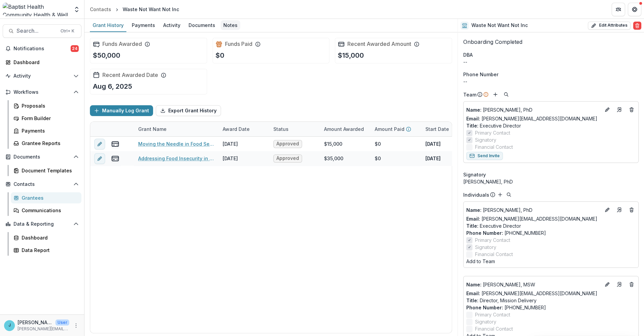 This screenshot has width=644, height=336. What do you see at coordinates (635, 9) in the screenshot?
I see `button: Get Help` at bounding box center [635, 9].